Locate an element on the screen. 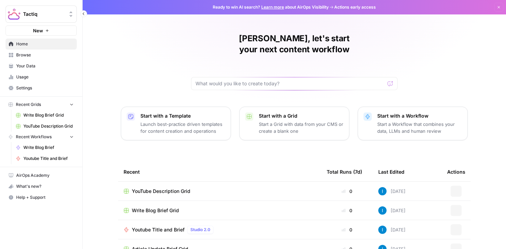 Image resolution: width=506 pixels, height=249 pixels. input: What would you like to create today? is located at coordinates (290, 84).